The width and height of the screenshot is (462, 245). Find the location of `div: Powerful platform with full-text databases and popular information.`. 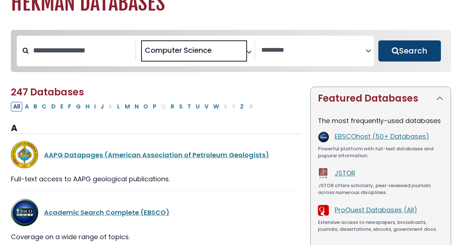

div: Powerful platform with full-text databases and popular information. is located at coordinates (381, 152).